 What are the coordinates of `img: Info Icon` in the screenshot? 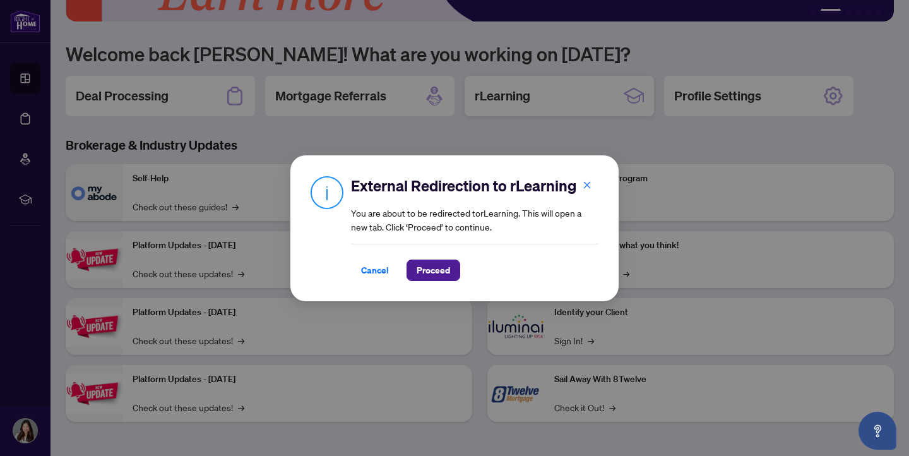 It's located at (327, 192).